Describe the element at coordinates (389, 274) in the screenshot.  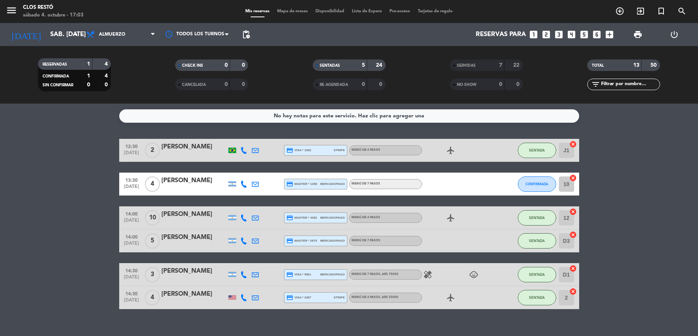
I see `span: , ARS 75000` at that location.